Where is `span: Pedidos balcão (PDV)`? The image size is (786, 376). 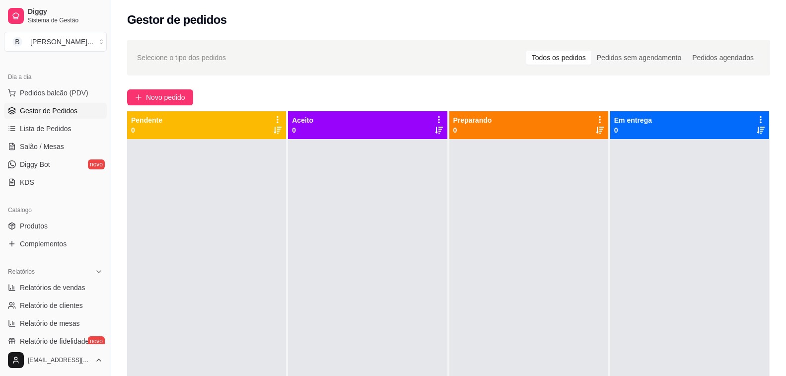
span: Pedidos balcão (PDV) is located at coordinates (54, 93).